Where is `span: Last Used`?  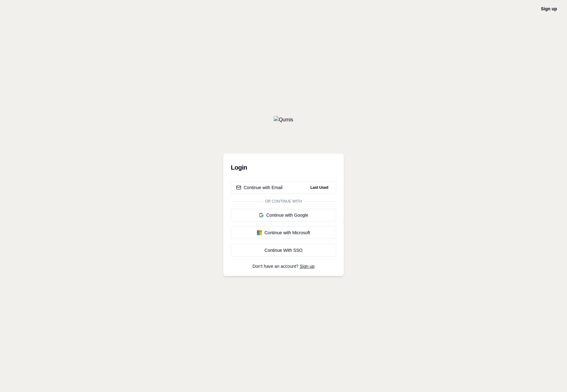
span: Last Used is located at coordinates (319, 188).